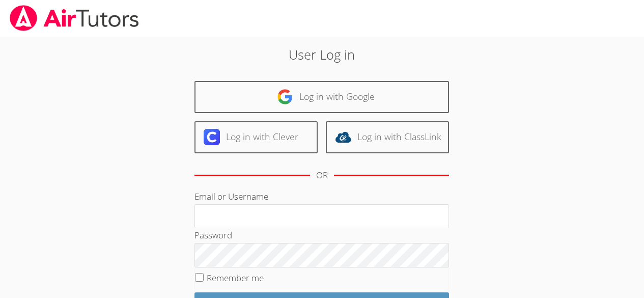 Image resolution: width=644 pixels, height=298 pixels. I want to click on a: Log in with Google, so click(322, 96).